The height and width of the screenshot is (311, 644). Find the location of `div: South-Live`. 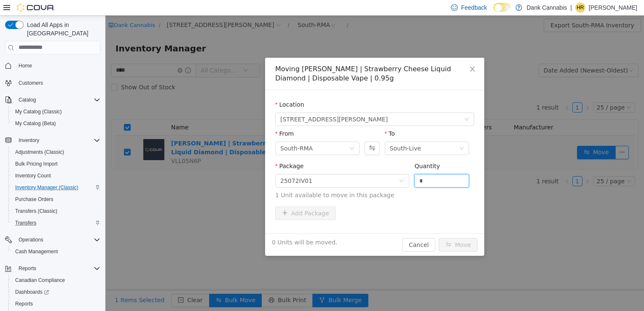

div: South-Live is located at coordinates (300, 133).